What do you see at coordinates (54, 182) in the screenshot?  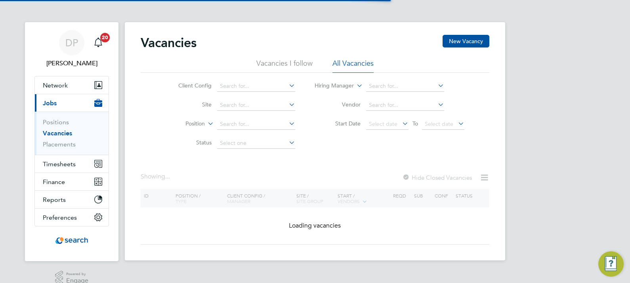 I see `span: Finance` at bounding box center [54, 182].